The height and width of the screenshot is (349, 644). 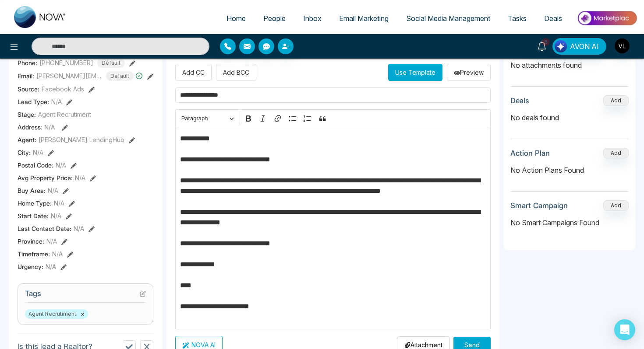 I want to click on img: Nova CRM Logo, so click(x=41, y=17).